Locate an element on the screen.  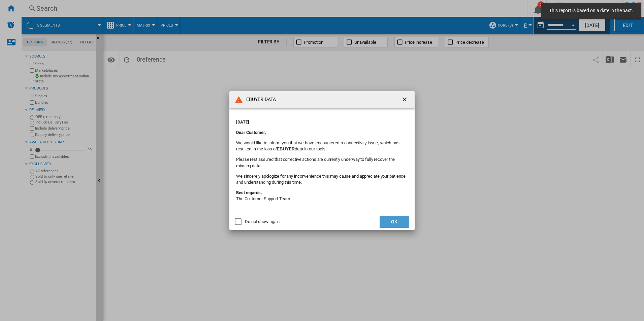
strong: Best regards, is located at coordinates (249, 192).